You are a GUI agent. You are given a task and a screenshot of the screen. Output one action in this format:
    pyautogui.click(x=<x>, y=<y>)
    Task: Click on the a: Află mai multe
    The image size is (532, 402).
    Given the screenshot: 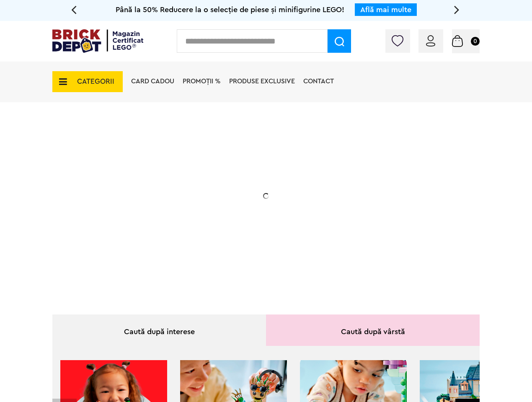 What is the action you would take?
    pyautogui.click(x=386, y=10)
    